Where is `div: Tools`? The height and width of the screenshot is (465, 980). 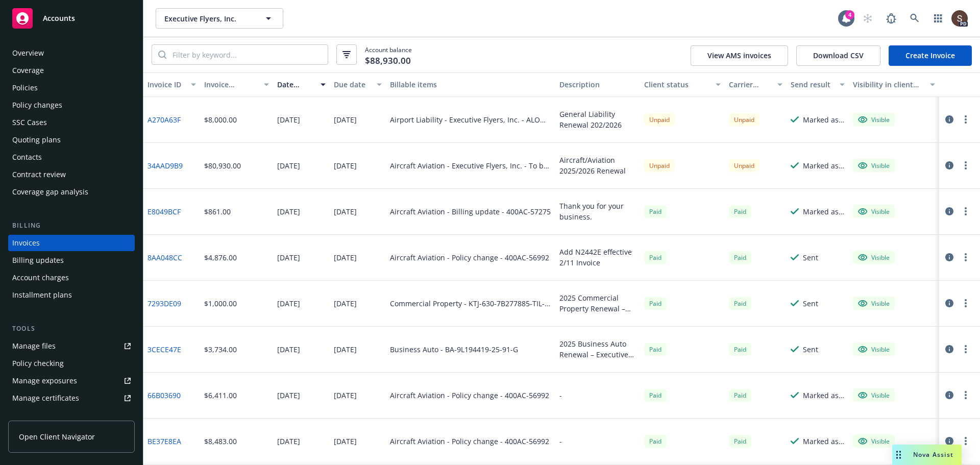
div: Tools is located at coordinates (72, 329).